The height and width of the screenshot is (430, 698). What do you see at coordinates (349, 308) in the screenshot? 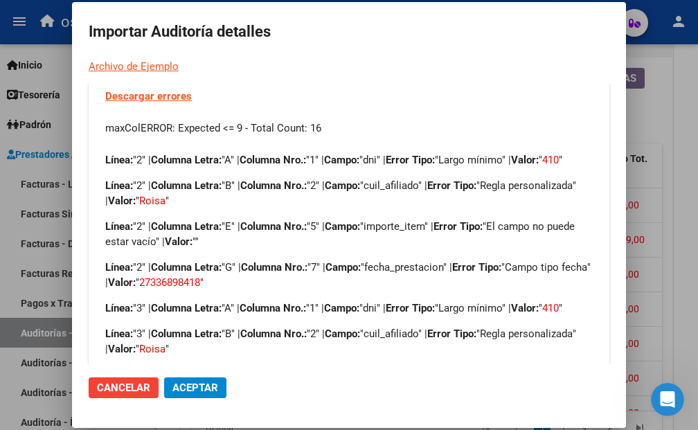
I see `p: "3" | "A" | "1" | "dni" | "Largo mínimo" | " "` at bounding box center [349, 308].